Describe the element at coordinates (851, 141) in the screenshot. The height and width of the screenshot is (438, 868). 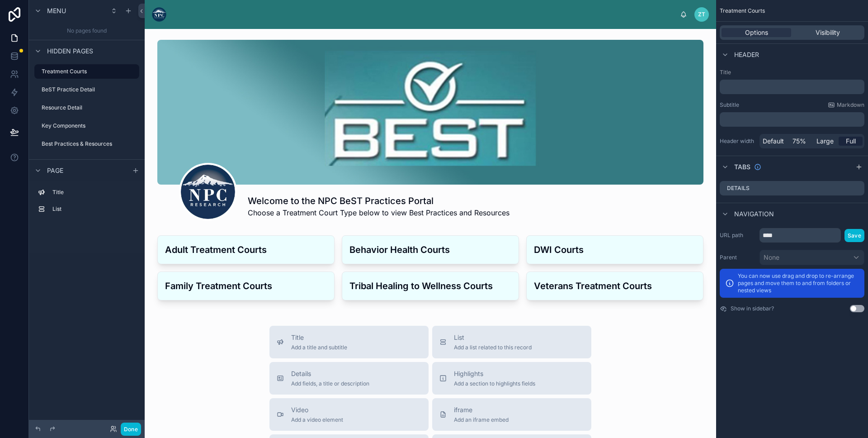
I see `span: Full` at that location.